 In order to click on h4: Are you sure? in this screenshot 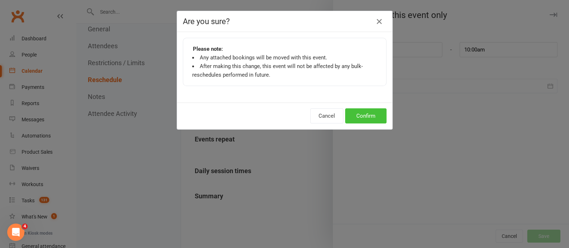, I will do `click(285, 21)`.